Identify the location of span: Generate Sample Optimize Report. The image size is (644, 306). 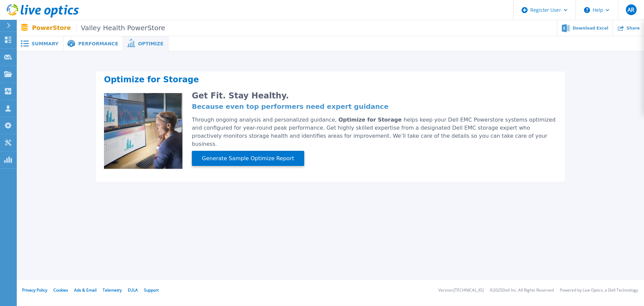
(248, 159).